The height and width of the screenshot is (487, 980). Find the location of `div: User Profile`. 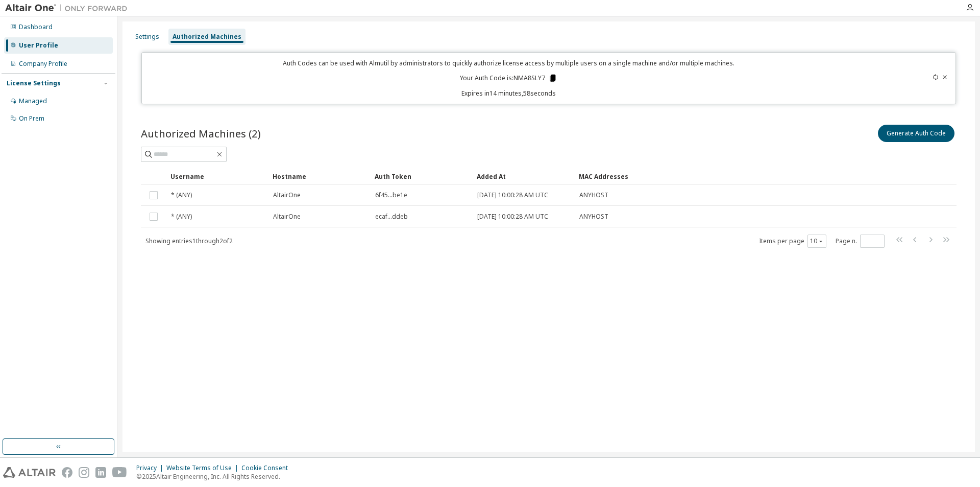

div: User Profile is located at coordinates (39, 46).